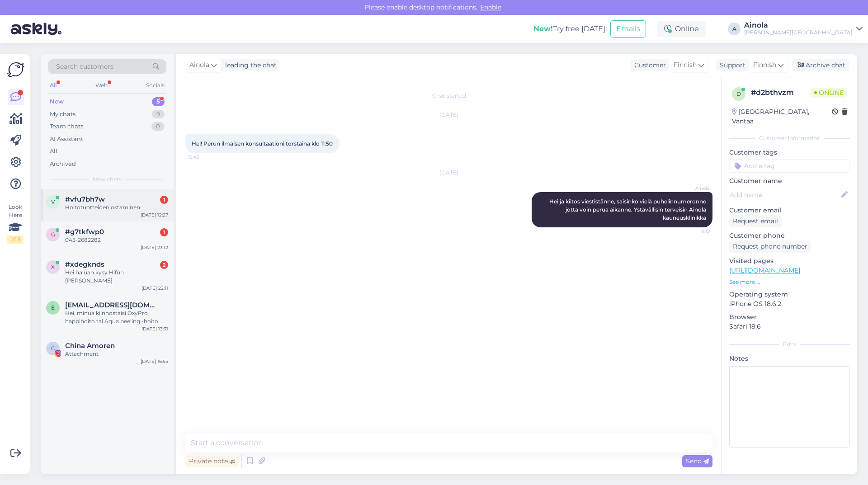 The image size is (868, 485). What do you see at coordinates (781, 93) in the screenshot?
I see `div: # d2bthvzm` at bounding box center [781, 93].